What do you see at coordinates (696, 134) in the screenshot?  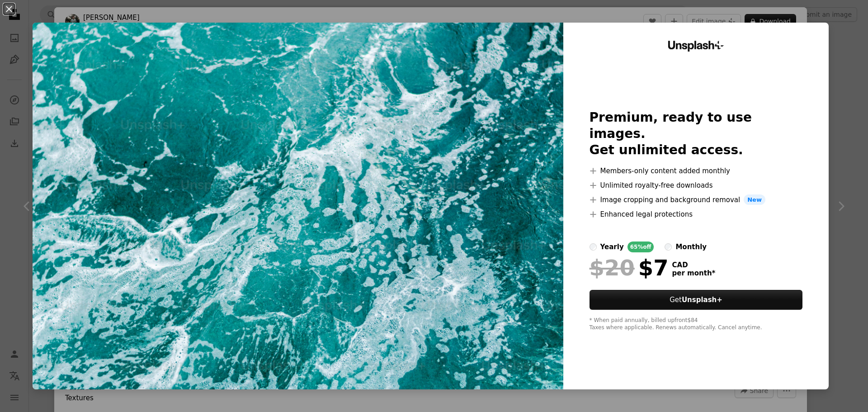 I see `h2: Premium, ready to use images. Get unlimited access.` at bounding box center [696, 134].